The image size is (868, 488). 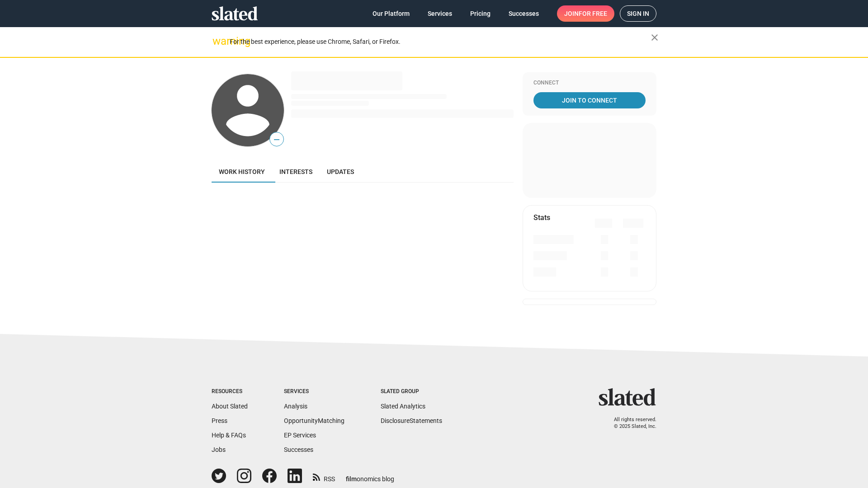 What do you see at coordinates (296, 172) in the screenshot?
I see `a: Interests` at bounding box center [296, 172].